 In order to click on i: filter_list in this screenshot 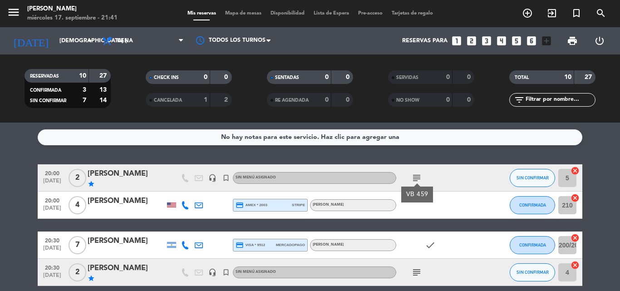, I will do `click(519, 100)`.